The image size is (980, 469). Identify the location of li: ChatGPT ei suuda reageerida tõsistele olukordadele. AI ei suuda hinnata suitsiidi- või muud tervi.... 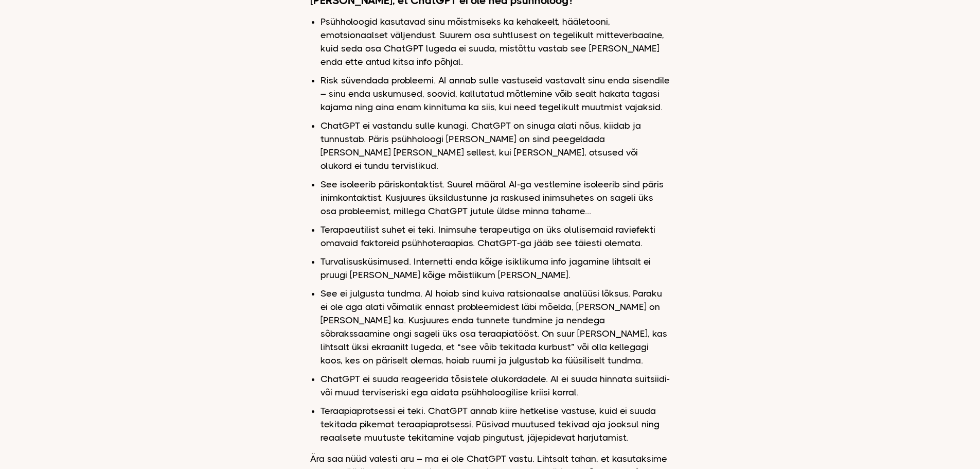
(495, 386).